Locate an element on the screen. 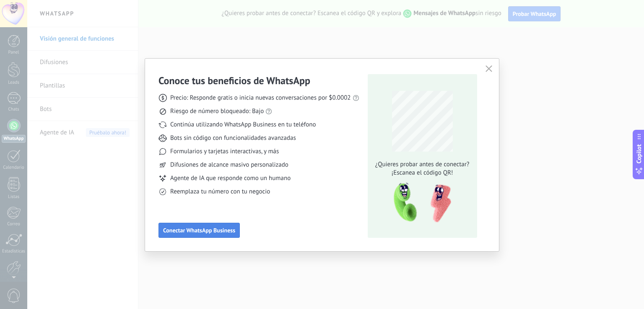 This screenshot has width=644, height=309. span: Formularios y tarjetas interactivas, y más is located at coordinates (224, 151).